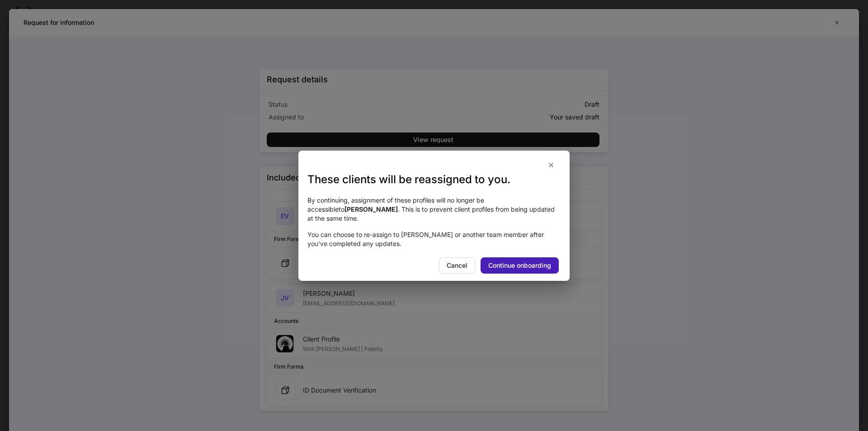  Describe the element at coordinates (519, 266) in the screenshot. I see `button: Continue onboarding` at that location.